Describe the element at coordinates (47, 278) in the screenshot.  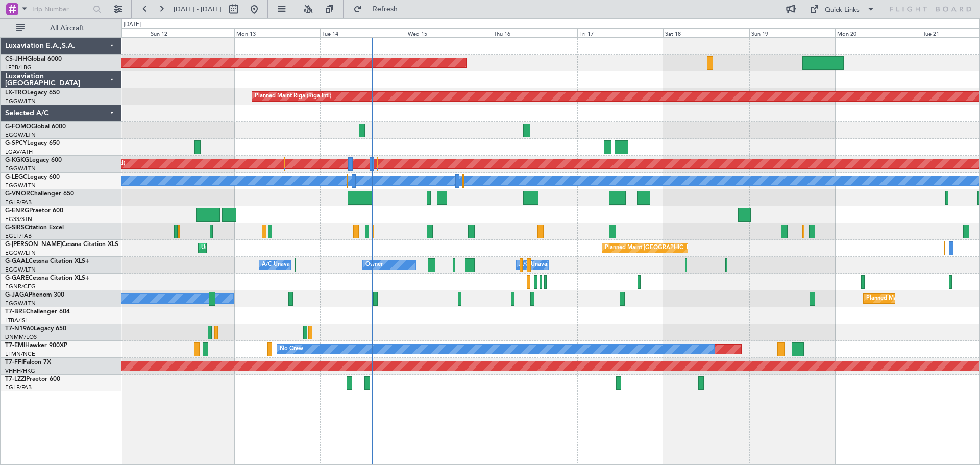
I see `a: G-GARECessna Citation XLS+` at that location.